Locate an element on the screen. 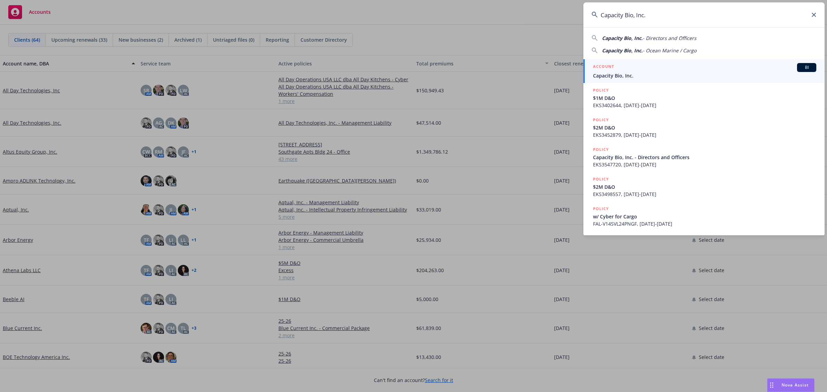 This screenshot has height=392, width=827. div: Drag to move is located at coordinates (772, 385).